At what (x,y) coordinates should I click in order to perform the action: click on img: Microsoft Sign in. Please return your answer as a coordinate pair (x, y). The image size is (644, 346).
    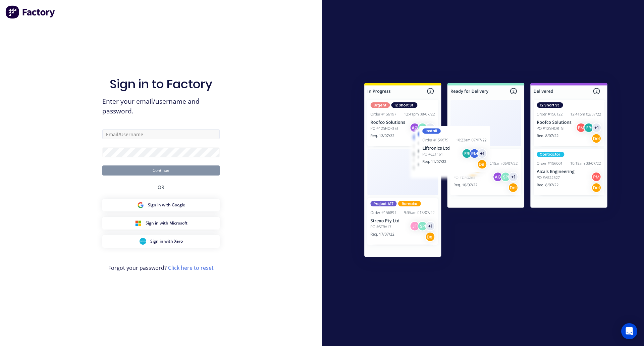
    Looking at the image, I should click on (138, 223).